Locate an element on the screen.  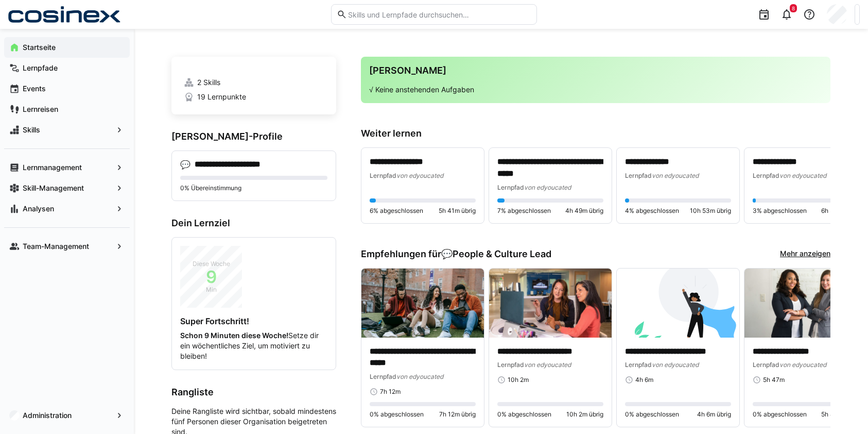
span: 10h 2m übrig is located at coordinates (585, 414).